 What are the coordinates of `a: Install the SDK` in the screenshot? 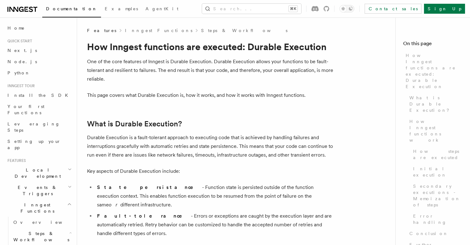 It's located at (39, 95).